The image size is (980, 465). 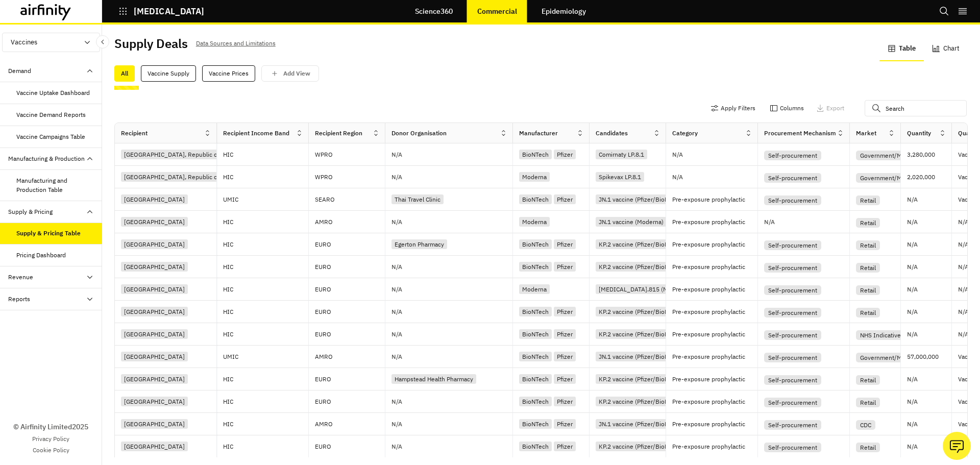 What do you see at coordinates (929, 154) in the screenshot?
I see `p: 3,280,000` at bounding box center [929, 154].